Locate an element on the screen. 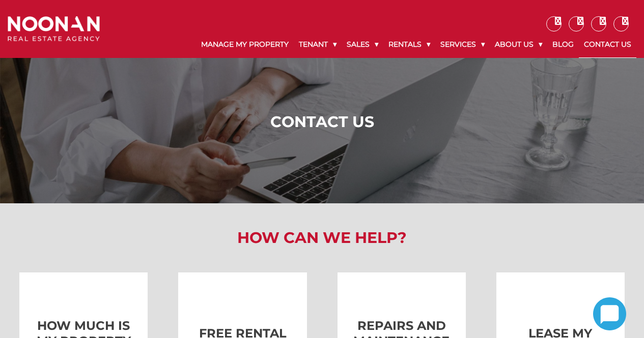 The image size is (644, 338). a: Contact Us is located at coordinates (607, 45).